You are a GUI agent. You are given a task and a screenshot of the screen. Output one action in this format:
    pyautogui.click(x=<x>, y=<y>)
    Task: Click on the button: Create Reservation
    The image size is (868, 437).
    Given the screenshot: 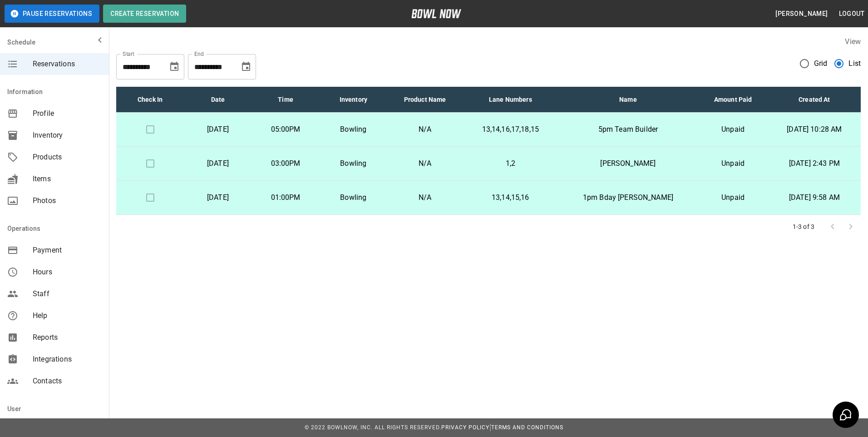 What is the action you would take?
    pyautogui.click(x=144, y=14)
    